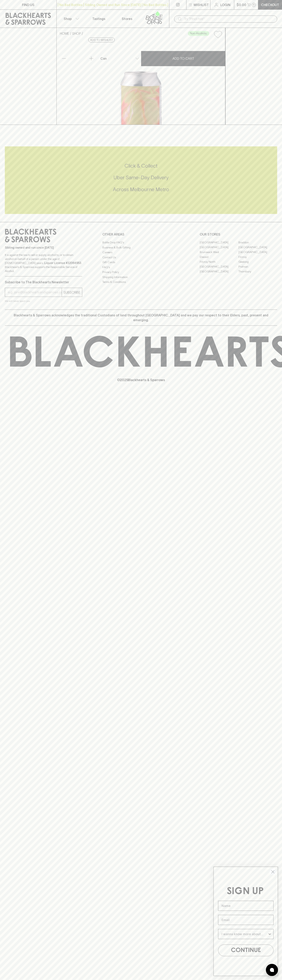 Image resolution: width=282 pixels, height=980 pixels. What do you see at coordinates (254, 5) in the screenshot?
I see `p: 0` at bounding box center [254, 5].